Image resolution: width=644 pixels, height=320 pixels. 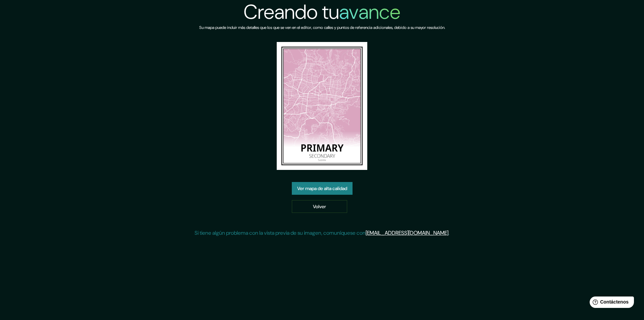 What do you see at coordinates (280, 233) in the screenshot?
I see `font: Si tiene algún problema con la vista previa de su imagen, comuníquese con` at bounding box center [280, 233].